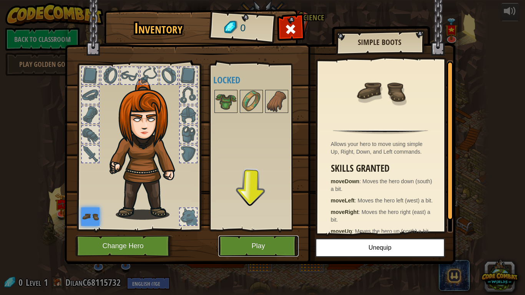  I want to click on strong: moveLeft, so click(343, 201).